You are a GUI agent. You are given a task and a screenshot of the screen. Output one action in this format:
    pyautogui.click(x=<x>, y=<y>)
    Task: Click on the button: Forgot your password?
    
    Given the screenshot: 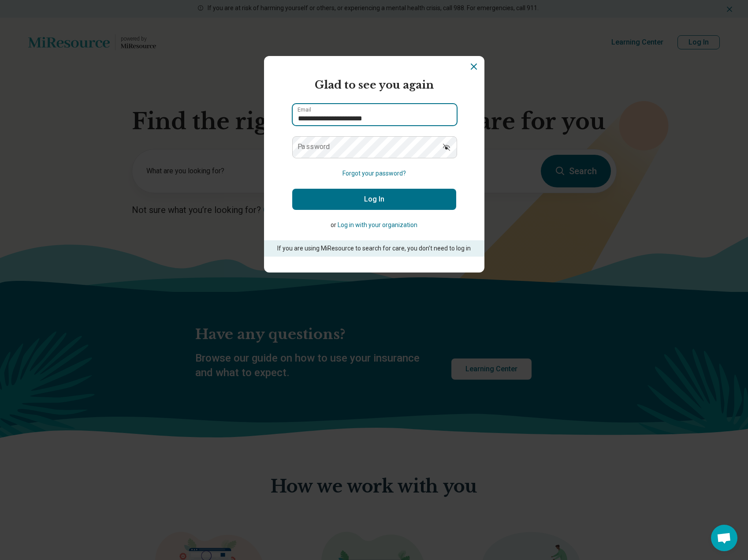 What is the action you would take?
    pyautogui.click(x=374, y=174)
    